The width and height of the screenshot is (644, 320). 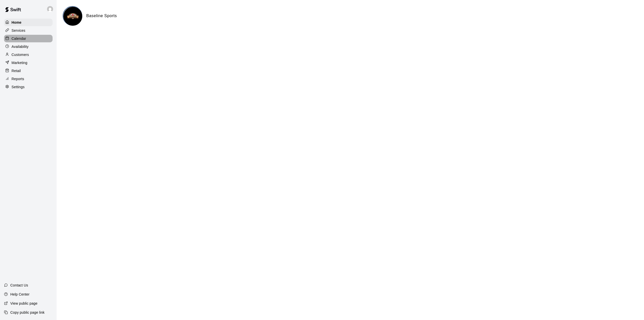 What do you see at coordinates (28, 30) in the screenshot?
I see `a: Services` at bounding box center [28, 30].